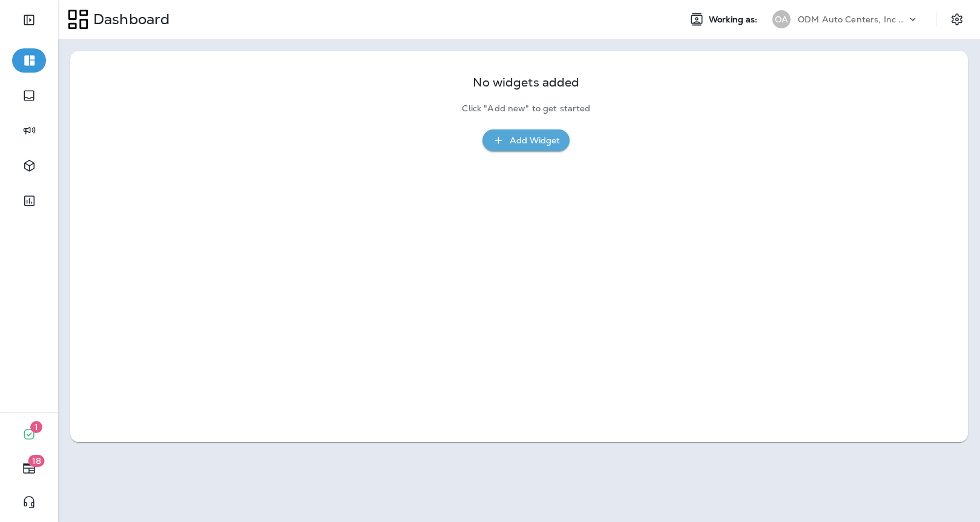 The width and height of the screenshot is (980, 522). I want to click on span: Working as:, so click(735, 19).